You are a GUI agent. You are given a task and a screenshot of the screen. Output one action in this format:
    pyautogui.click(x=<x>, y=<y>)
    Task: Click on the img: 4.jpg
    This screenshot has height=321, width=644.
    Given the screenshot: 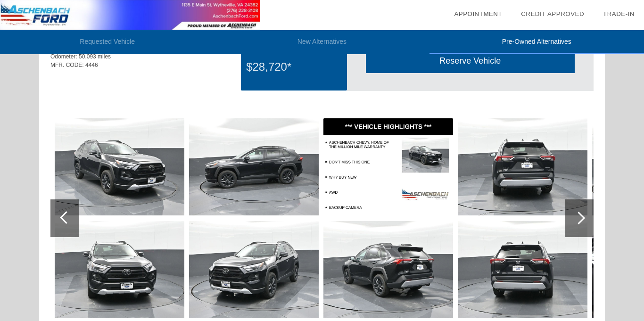 What is the action you would take?
    pyautogui.click(x=253, y=167)
    